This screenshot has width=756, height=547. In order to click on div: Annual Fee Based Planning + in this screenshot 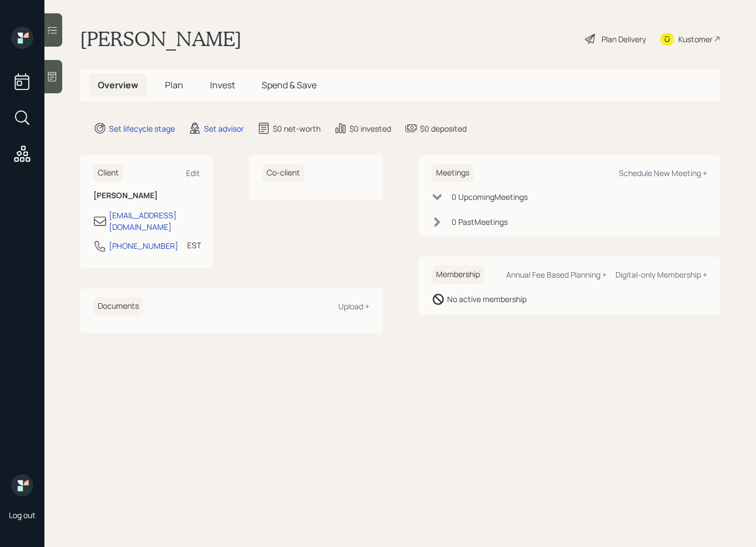, I will do `click(556, 275)`.